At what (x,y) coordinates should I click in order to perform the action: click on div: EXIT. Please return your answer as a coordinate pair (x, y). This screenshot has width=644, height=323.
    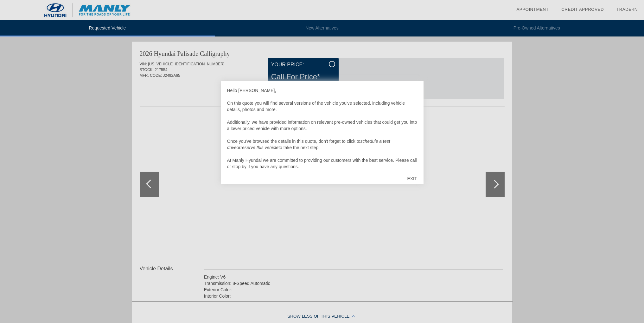
    Looking at the image, I should click on (412, 179).